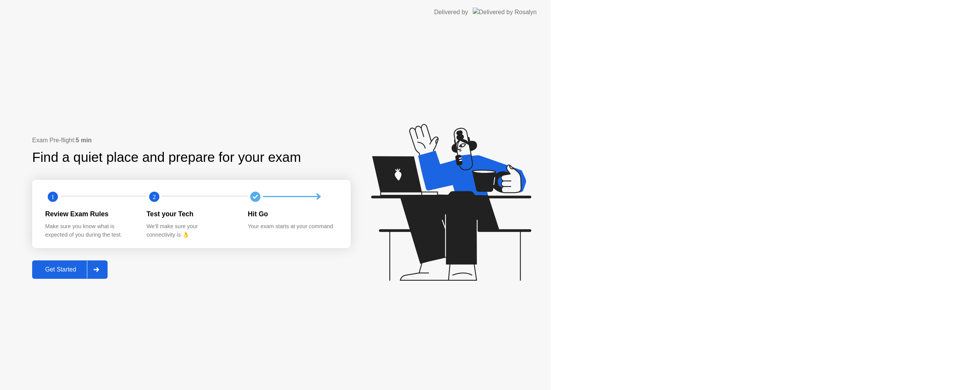 This screenshot has height=390, width=980. Describe the element at coordinates (89, 214) in the screenshot. I see `div: Review Exam Rules` at that location.